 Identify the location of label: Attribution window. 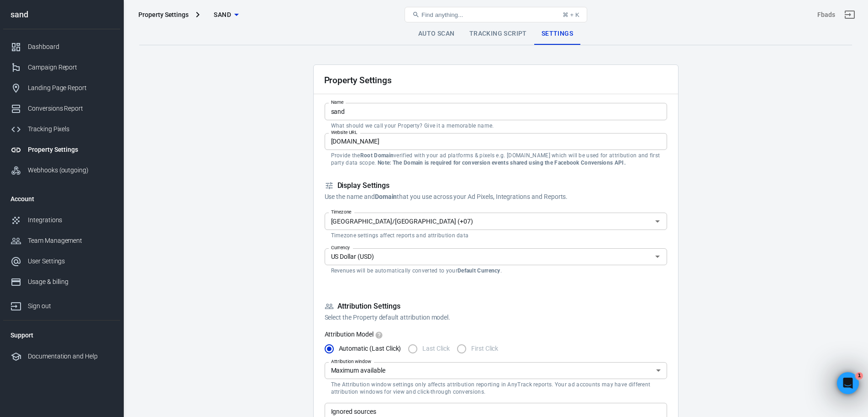
(351, 361).